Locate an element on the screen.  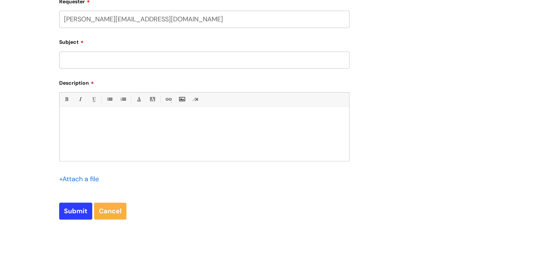
a: Underline(Ctrl-U) is located at coordinates (93, 99).